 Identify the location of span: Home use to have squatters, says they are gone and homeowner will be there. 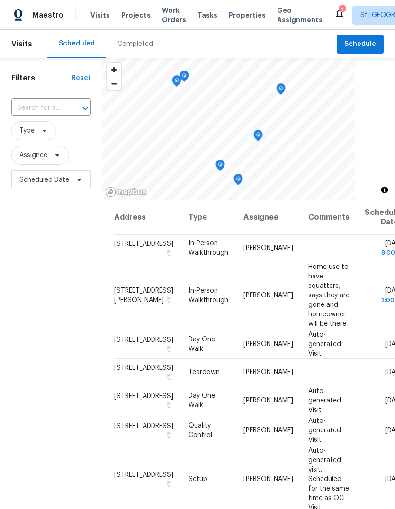
(328, 295).